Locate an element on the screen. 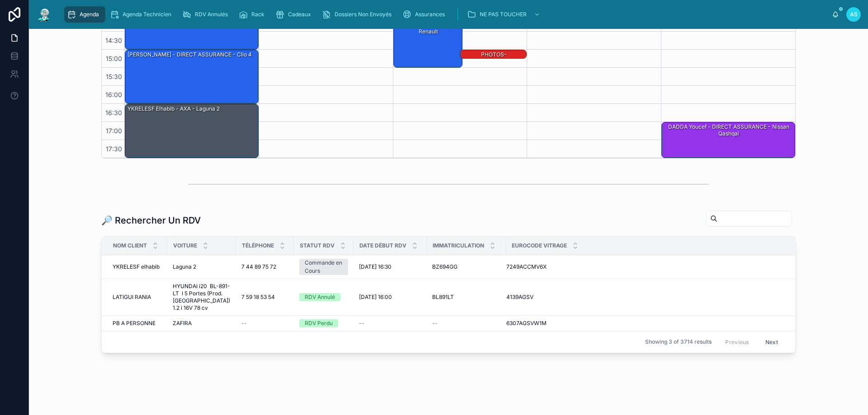 The height and width of the screenshot is (415, 868). span: Laguna 2 is located at coordinates (184, 267).